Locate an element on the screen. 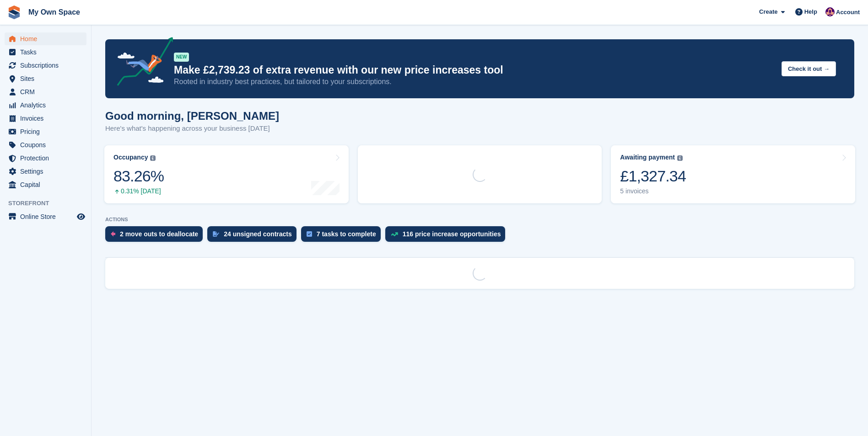 Image resolution: width=868 pixels, height=436 pixels. div: 5 invoices is located at coordinates (653, 191).